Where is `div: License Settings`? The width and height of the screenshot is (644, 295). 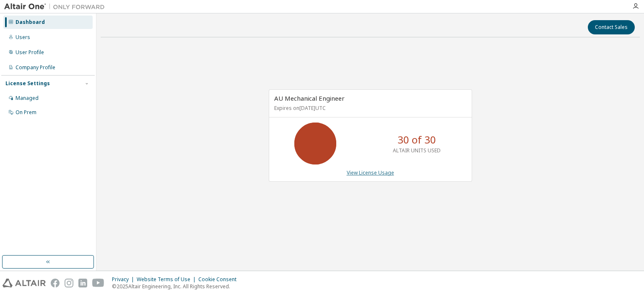
div: License Settings is located at coordinates (28, 83).